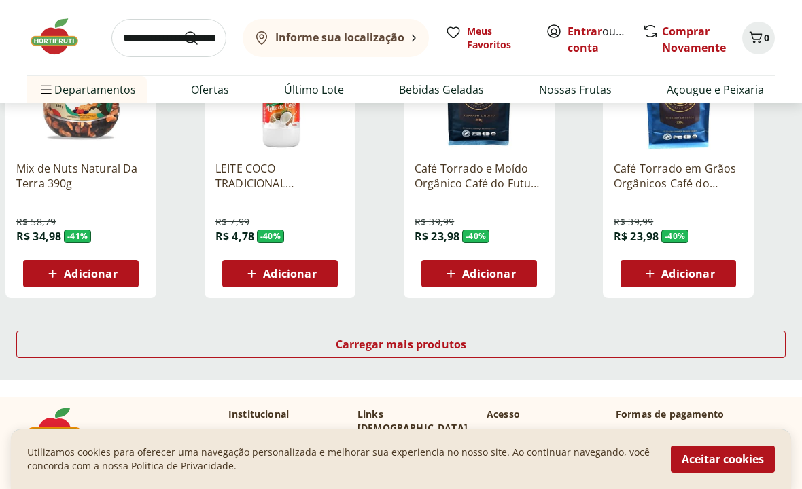 This screenshot has width=802, height=489. I want to click on input: search, so click(168, 38).